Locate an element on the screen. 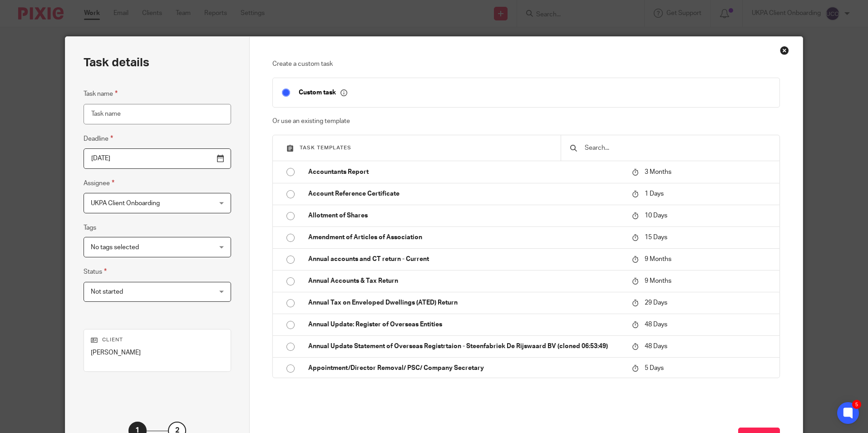 The height and width of the screenshot is (433, 868). label: Tags is located at coordinates (90, 228).